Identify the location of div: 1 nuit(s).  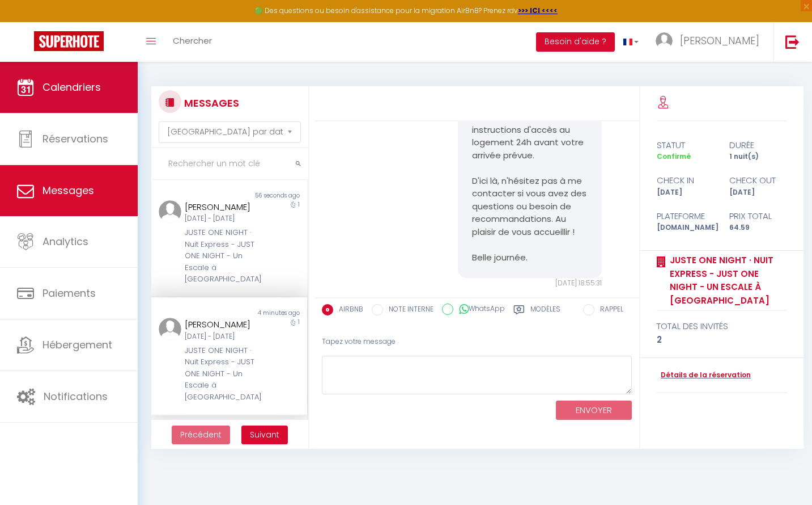
(759, 157).